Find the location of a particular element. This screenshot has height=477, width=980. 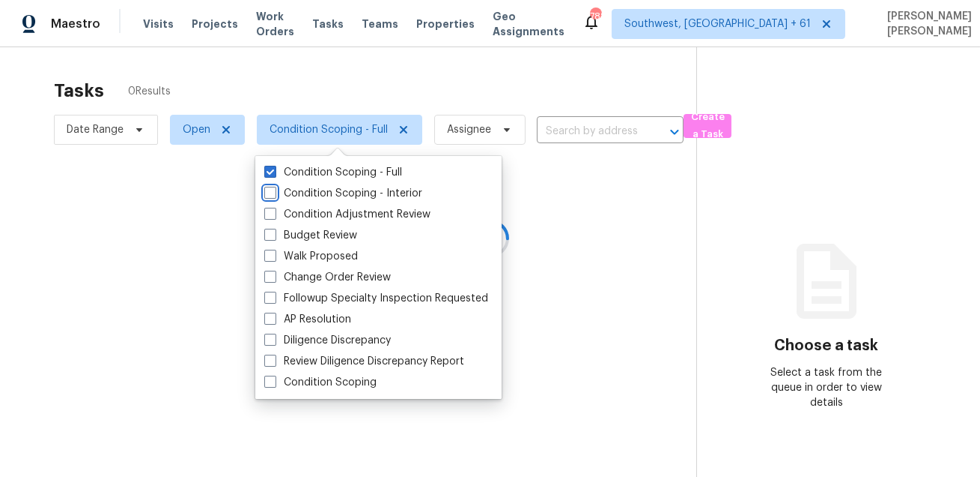

label: Diligence Discrepancy is located at coordinates (327, 340).